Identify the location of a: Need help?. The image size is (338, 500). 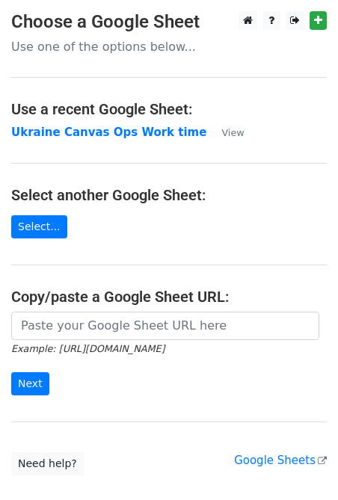
(47, 463).